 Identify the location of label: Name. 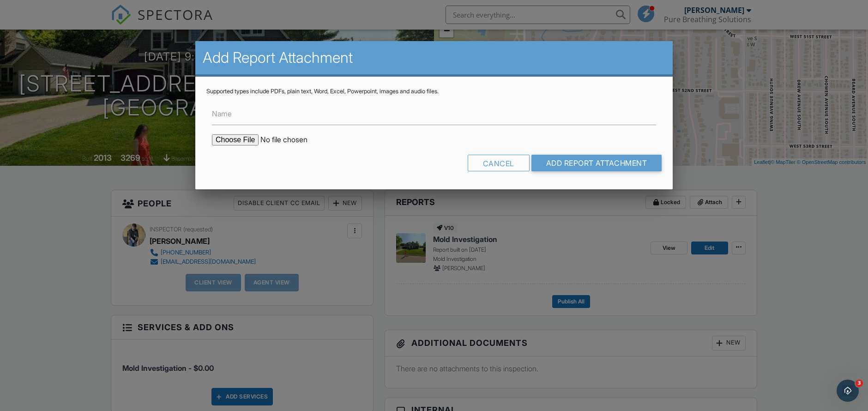
(222, 114).